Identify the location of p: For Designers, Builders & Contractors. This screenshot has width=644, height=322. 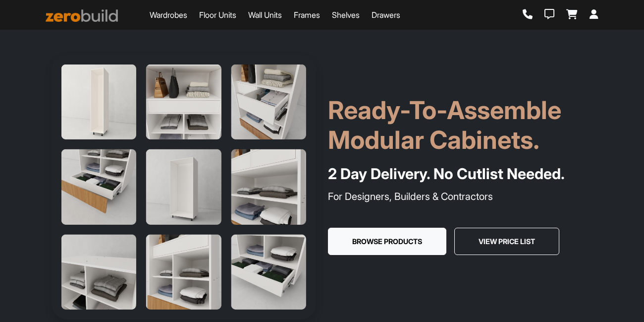
(461, 196).